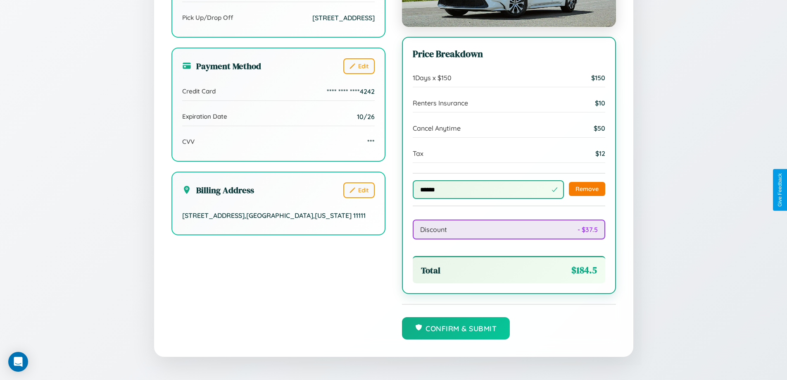 This screenshot has width=787, height=380. Describe the element at coordinates (188, 141) in the screenshot. I see `span: CVV` at that location.